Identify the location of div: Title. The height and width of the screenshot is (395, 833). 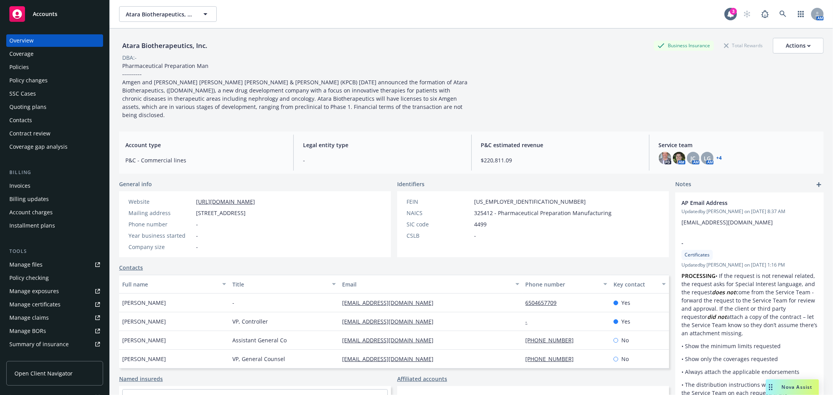
(280, 284).